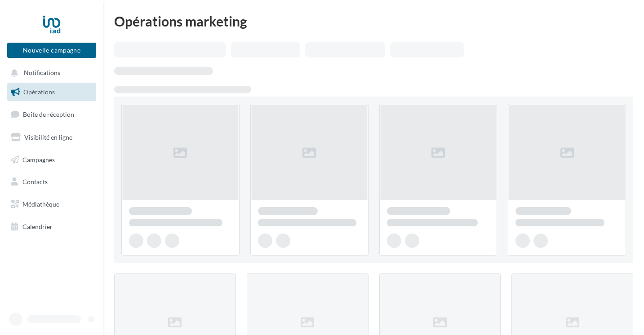 The height and width of the screenshot is (335, 644). I want to click on a: Boîte de réception, so click(52, 114).